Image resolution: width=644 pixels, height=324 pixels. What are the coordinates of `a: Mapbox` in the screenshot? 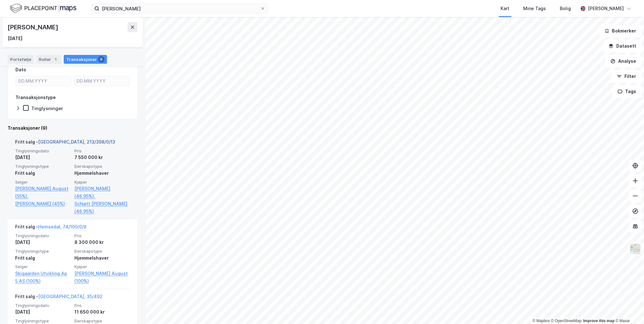 It's located at (540, 321).